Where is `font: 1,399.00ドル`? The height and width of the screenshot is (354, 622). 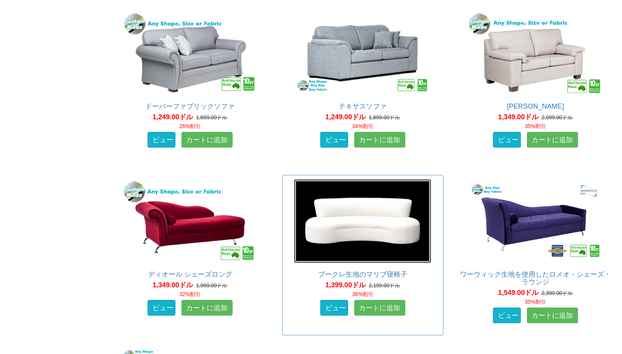 font: 1,399.00ドル is located at coordinates (346, 285).